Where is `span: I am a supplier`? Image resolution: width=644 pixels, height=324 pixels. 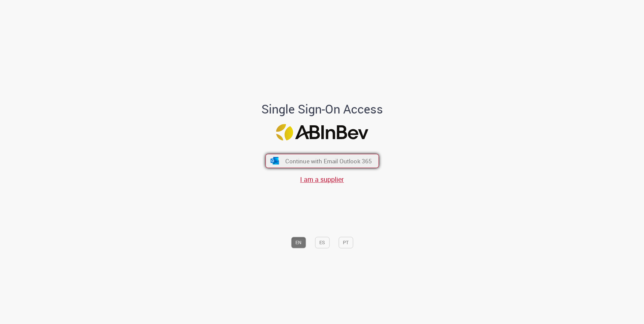 span: I am a supplier is located at coordinates (322, 179).